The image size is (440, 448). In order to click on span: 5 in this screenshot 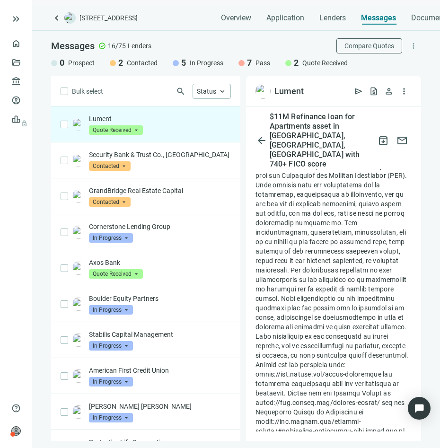, I will do `click(183, 63)`.